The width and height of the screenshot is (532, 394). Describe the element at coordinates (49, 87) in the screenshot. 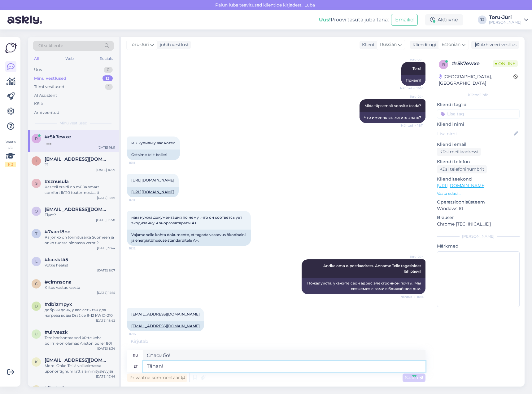

I see `div: Tiimi vestlused` at that location.